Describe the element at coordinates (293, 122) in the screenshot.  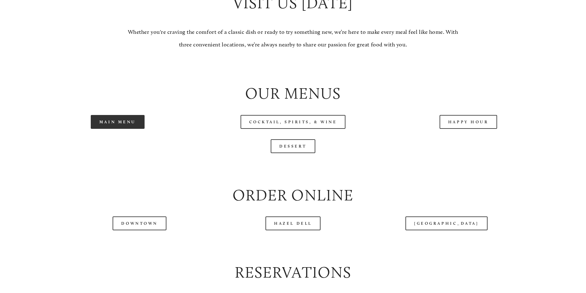
I see `a: Cocktail, Spirits, & Wine` at that location.